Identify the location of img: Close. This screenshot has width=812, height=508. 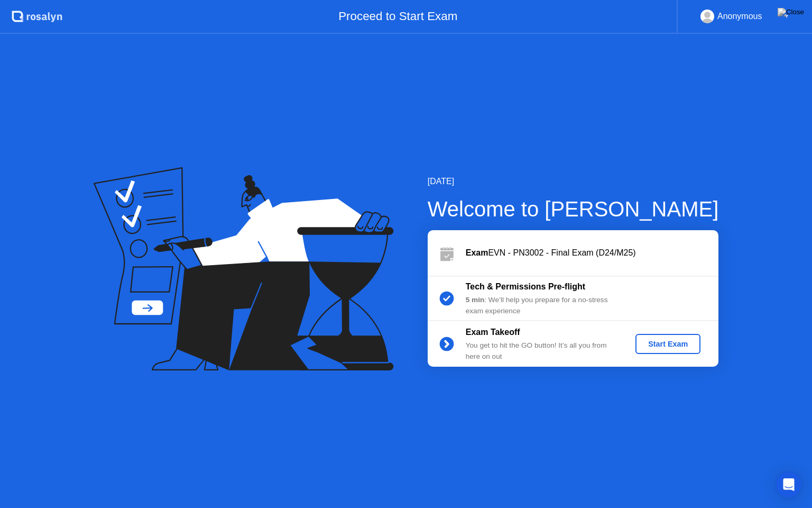
(791, 12).